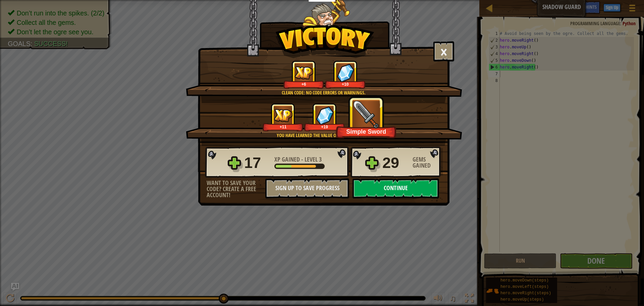 The width and height of the screenshot is (644, 306). What do you see at coordinates (396, 188) in the screenshot?
I see `button: Continue` at bounding box center [396, 188].